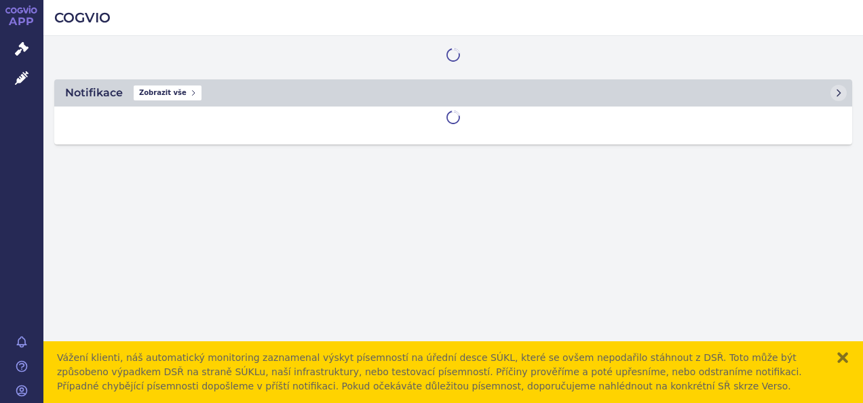 This screenshot has width=863, height=403. I want to click on h2: COGVIO, so click(453, 18).